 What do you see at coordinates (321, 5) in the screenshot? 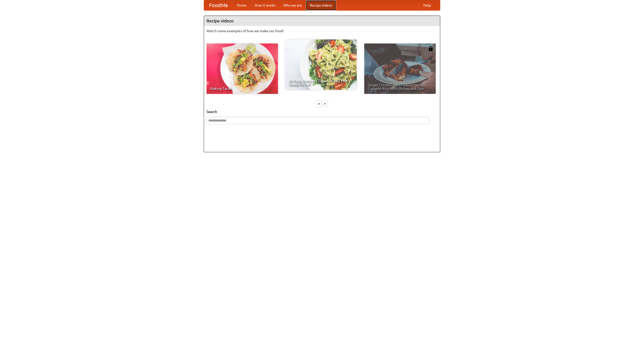
I see `a: Recipe videos` at bounding box center [321, 5].